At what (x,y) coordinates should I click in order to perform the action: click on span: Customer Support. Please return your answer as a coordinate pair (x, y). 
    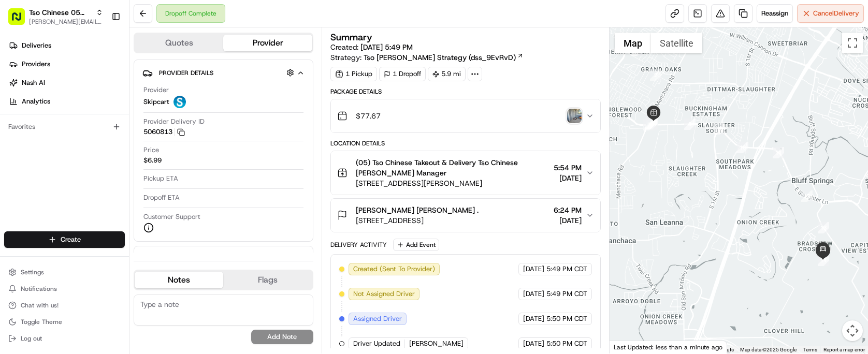
    Looking at the image, I should click on (172, 216).